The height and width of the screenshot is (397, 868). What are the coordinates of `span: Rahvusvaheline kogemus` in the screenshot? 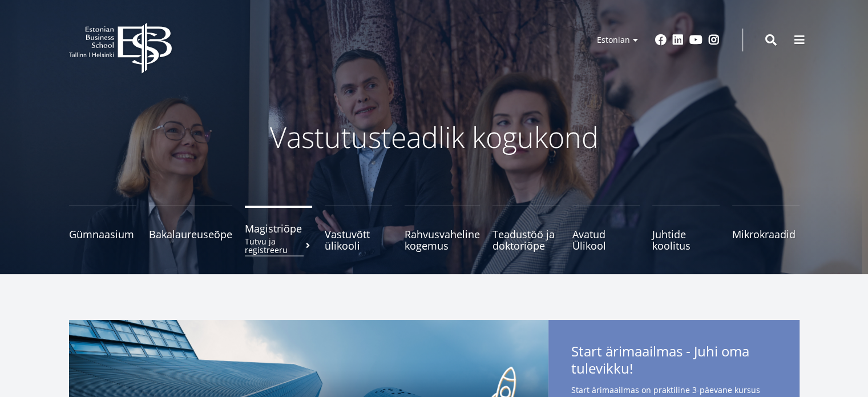 It's located at (442, 240).